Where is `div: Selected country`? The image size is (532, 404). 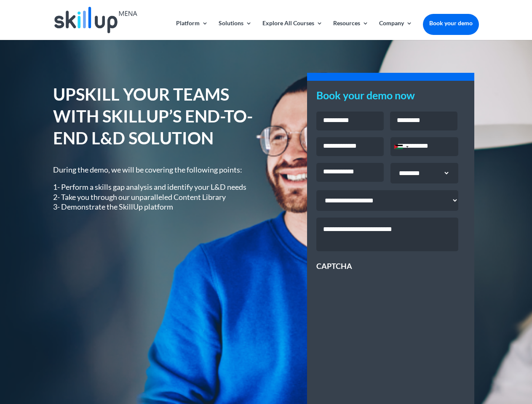 div: Selected country is located at coordinates (401, 146).